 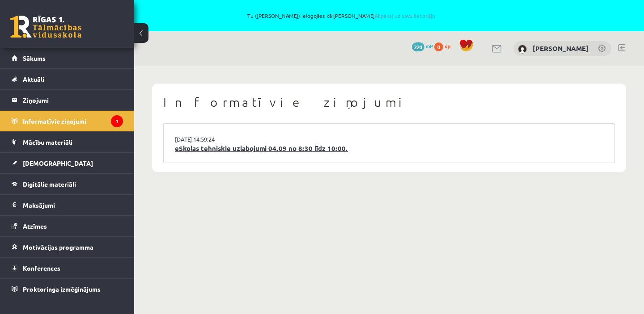 What do you see at coordinates (73, 100) in the screenshot?
I see `legend: Ziņojumi` at bounding box center [73, 100].